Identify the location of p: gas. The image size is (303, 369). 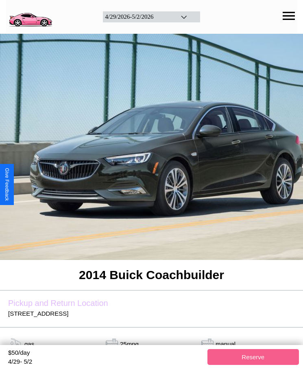
(29, 344).